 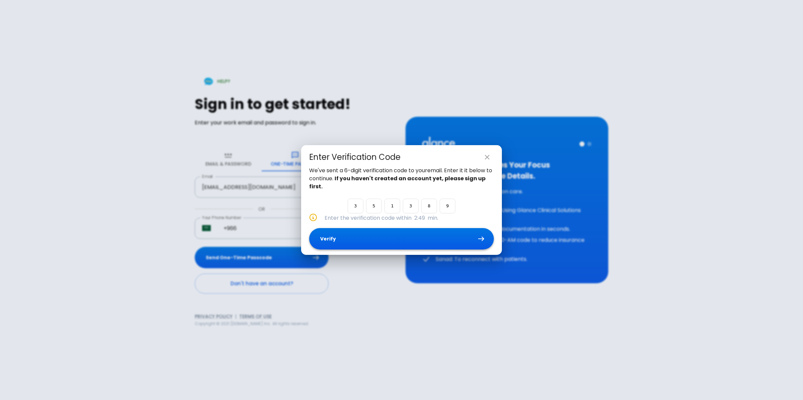 I want to click on input: Please enter OTP character 5, so click(x=429, y=206).